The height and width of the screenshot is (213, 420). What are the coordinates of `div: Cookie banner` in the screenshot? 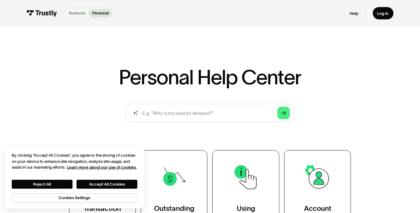 It's located at (74, 178).